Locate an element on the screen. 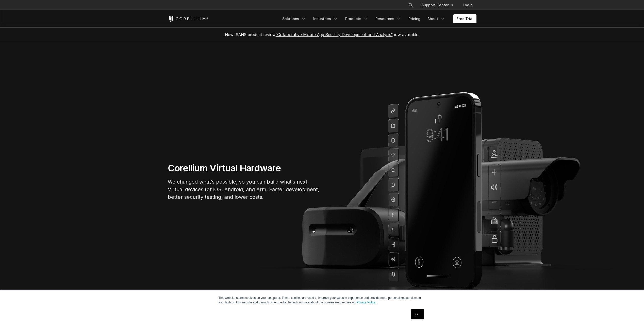 The image size is (644, 326). h1: Corellium Virtual Hardware is located at coordinates (244, 168).